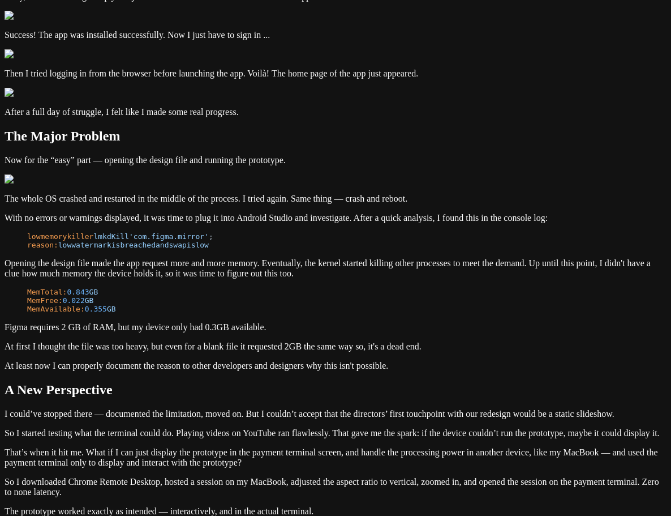 This screenshot has width=671, height=516. I want to click on span: MemTotal:, so click(47, 292).